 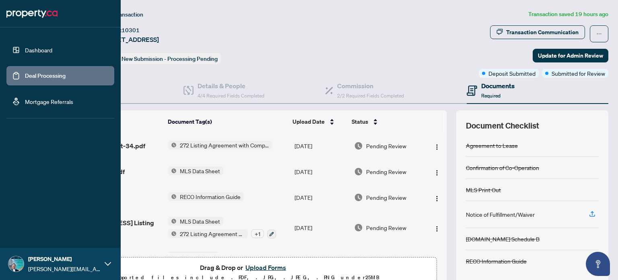 What do you see at coordinates (498, 86) in the screenshot?
I see `h4: Documents` at bounding box center [498, 86].